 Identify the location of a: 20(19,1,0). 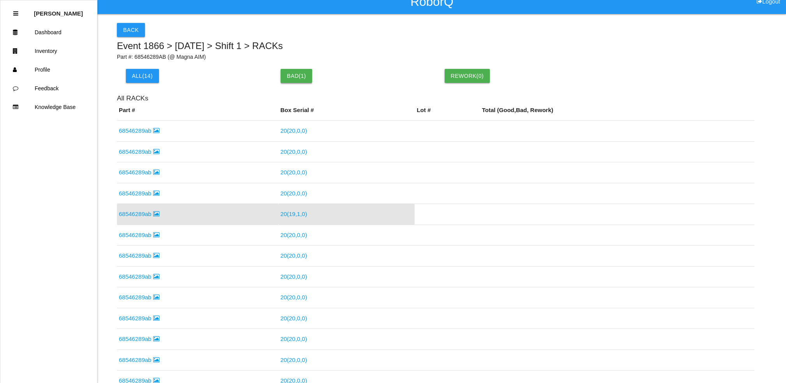
(294, 214).